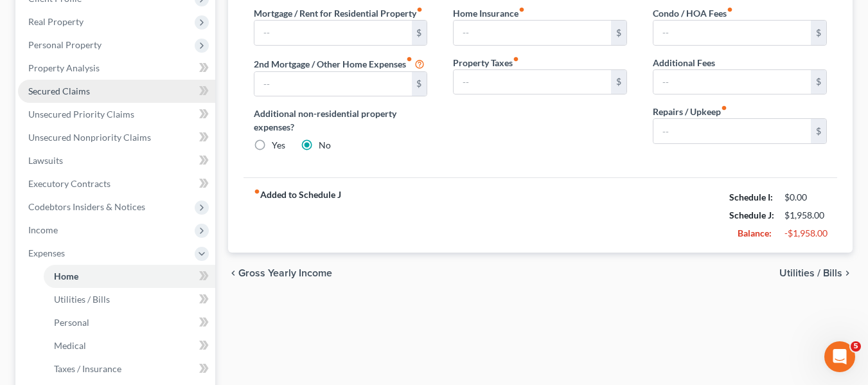  Describe the element at coordinates (129, 300) in the screenshot. I see `a: Utilities / Bills` at that location.